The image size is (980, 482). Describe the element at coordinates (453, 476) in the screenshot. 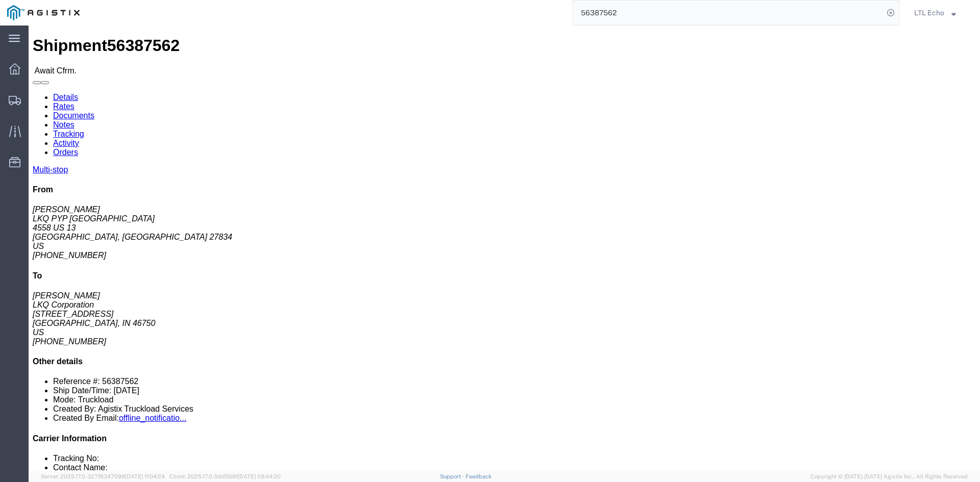

I see `a: Support` at that location.